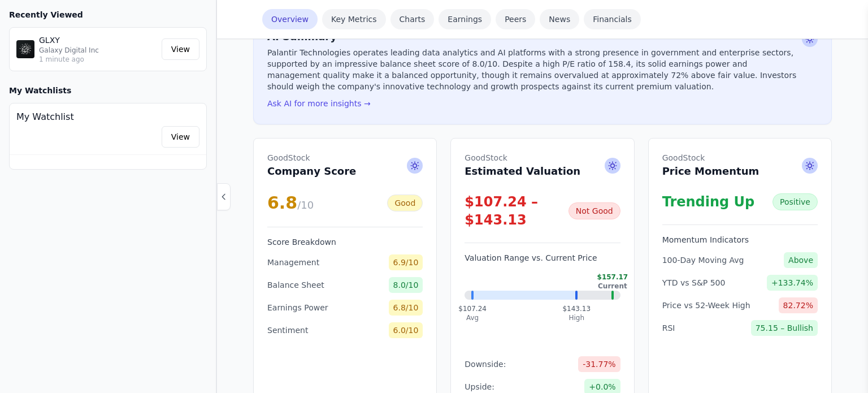 Image resolution: width=868 pixels, height=393 pixels. Describe the element at coordinates (739, 239) in the screenshot. I see `h3: Momentum Indicators` at that location.